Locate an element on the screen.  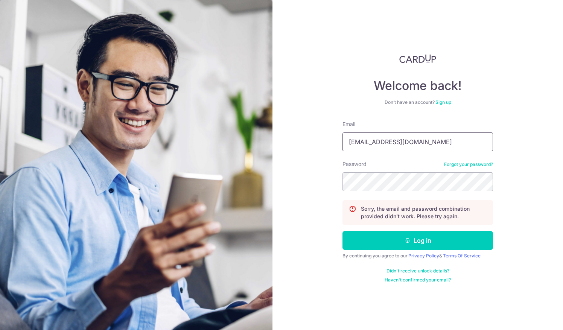
a: Terms Of Service is located at coordinates (462, 256).